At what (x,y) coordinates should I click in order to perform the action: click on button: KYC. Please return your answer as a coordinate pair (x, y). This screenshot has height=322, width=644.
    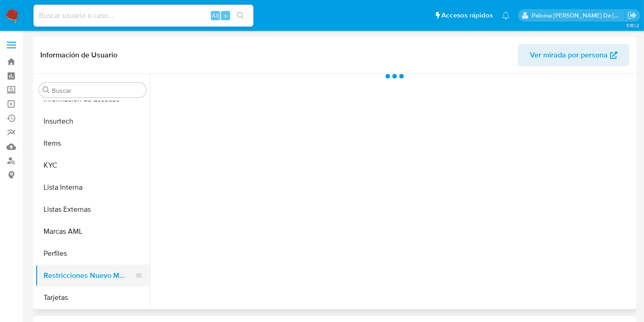
    Looking at the image, I should click on (92, 165).